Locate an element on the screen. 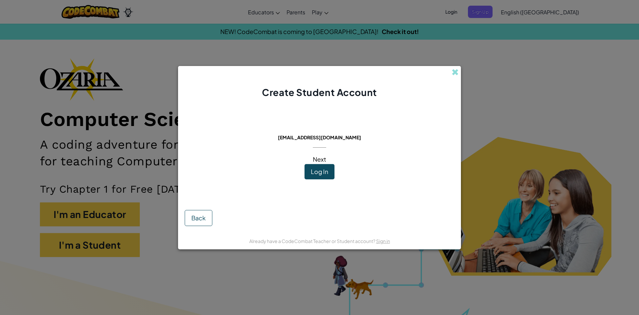  a: Sign in is located at coordinates (383, 241).